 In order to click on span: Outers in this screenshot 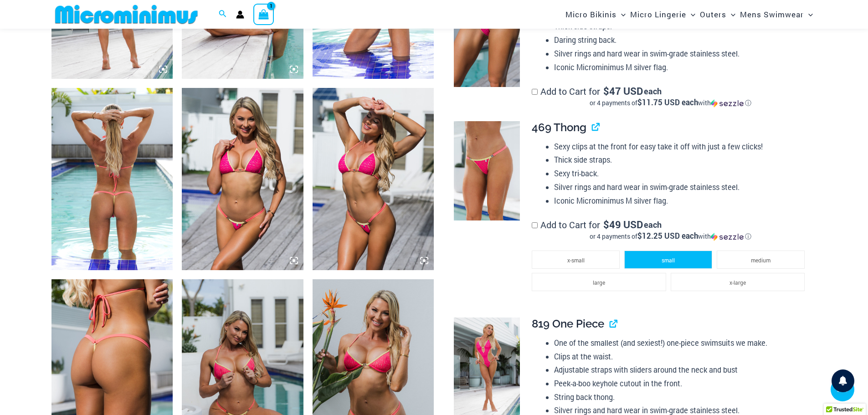, I will do `click(713, 14)`.